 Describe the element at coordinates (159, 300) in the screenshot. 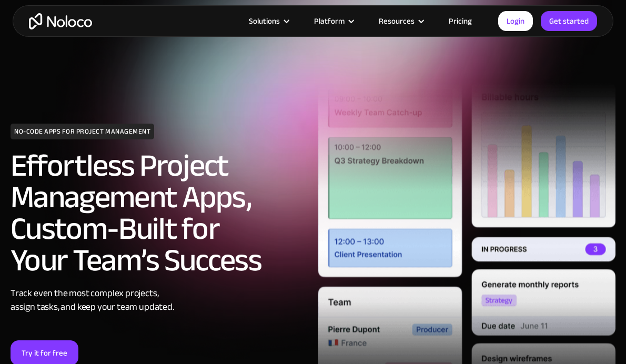

I see `div: Track even the most complex projects, assign tasks, and keep your team updated.` at that location.